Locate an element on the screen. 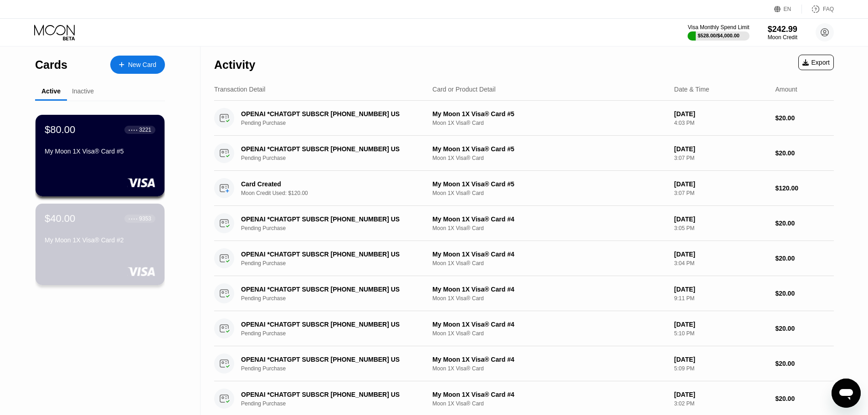 The image size is (868, 415). div: 3:05 PM is located at coordinates (721, 228).